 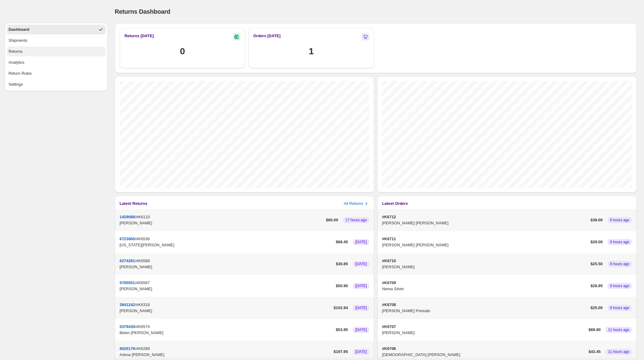 I want to click on p: 8020176, so click(x=127, y=349).